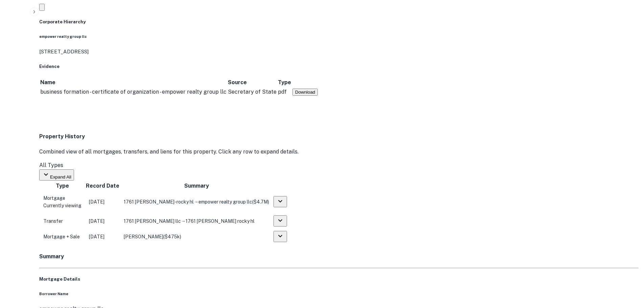 The width and height of the screenshot is (644, 308). What do you see at coordinates (261, 202) in the screenshot?
I see `span: ($ 4.7M )` at bounding box center [261, 202].